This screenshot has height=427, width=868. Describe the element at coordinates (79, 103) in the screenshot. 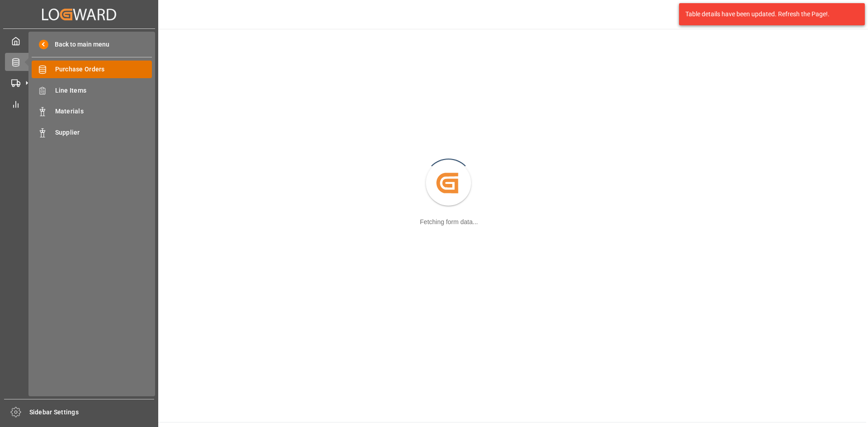

I see `a: My Reports` at that location.